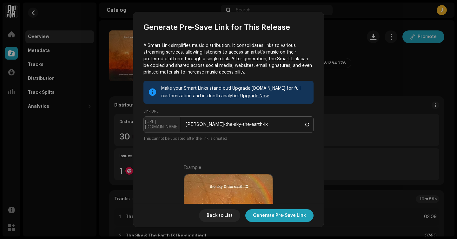  What do you see at coordinates (229, 59) in the screenshot?
I see `p: A Smart Link simplifies music distribution. It consolidates links to various streaming services, ...` at bounding box center [229, 59].